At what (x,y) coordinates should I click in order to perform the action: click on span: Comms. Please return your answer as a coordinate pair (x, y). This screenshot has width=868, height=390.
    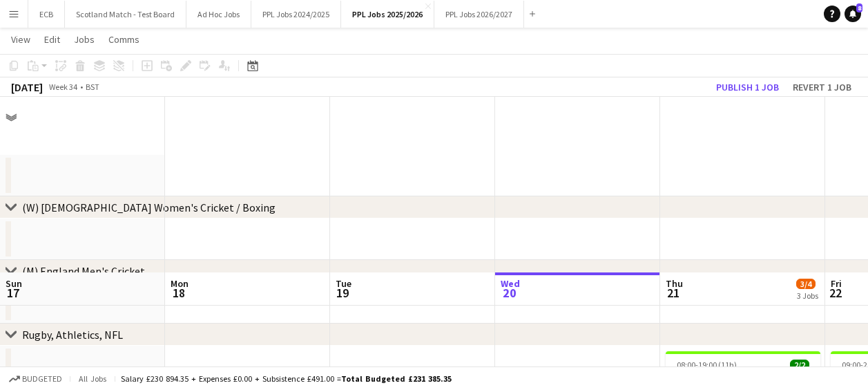
    Looking at the image, I should click on (123, 39).